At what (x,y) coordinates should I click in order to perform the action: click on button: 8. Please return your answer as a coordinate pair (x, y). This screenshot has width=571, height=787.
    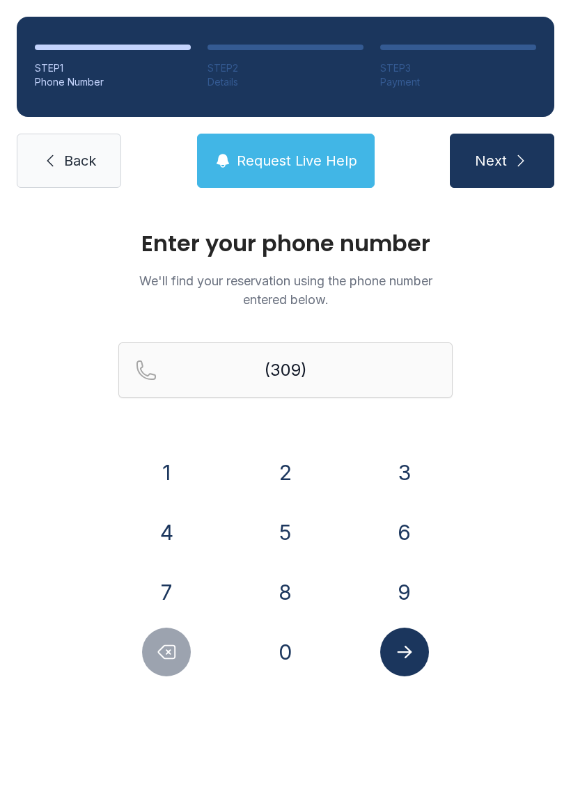
    Looking at the image, I should click on (285, 592).